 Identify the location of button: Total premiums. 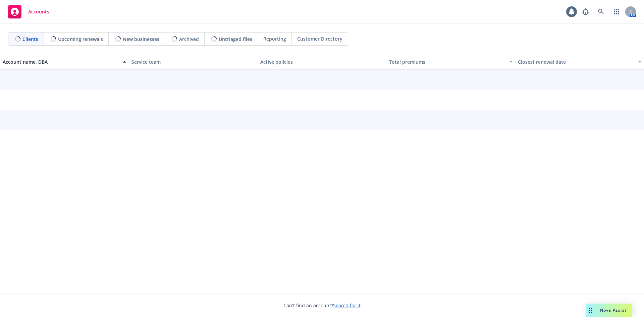
(451, 62).